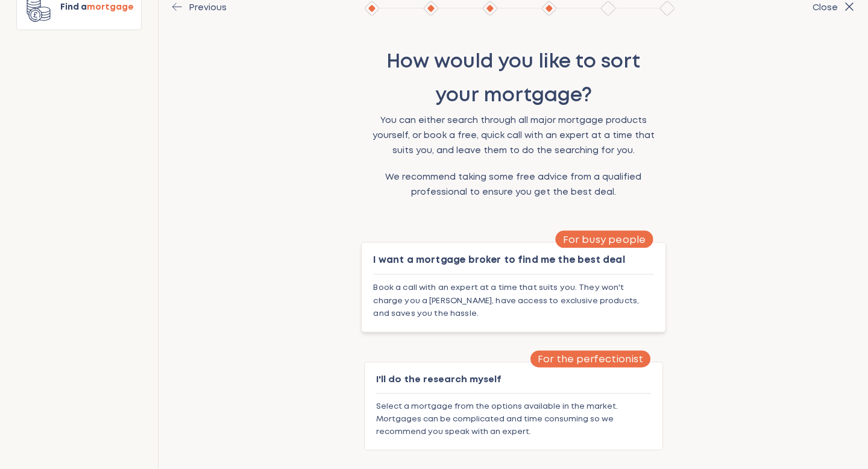  Describe the element at coordinates (513, 185) in the screenshot. I see `p: We recommend taking some free advice from a qualified professional to ensure you get the best deal.` at that location.